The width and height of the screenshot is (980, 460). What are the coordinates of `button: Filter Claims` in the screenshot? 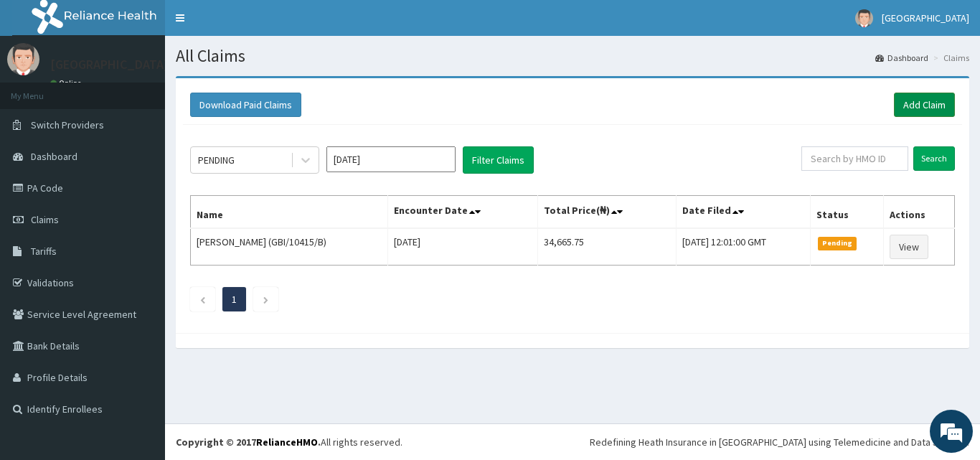 It's located at (498, 161).